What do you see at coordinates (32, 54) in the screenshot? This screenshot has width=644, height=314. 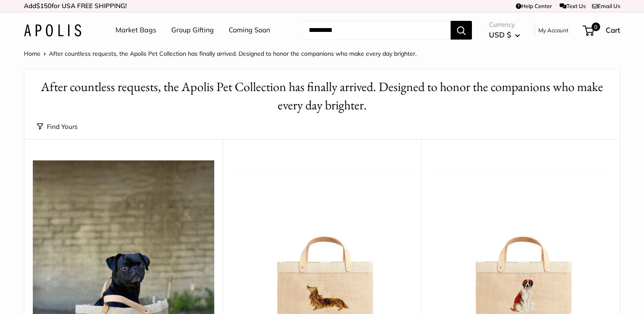 I see `a: Home` at bounding box center [32, 54].